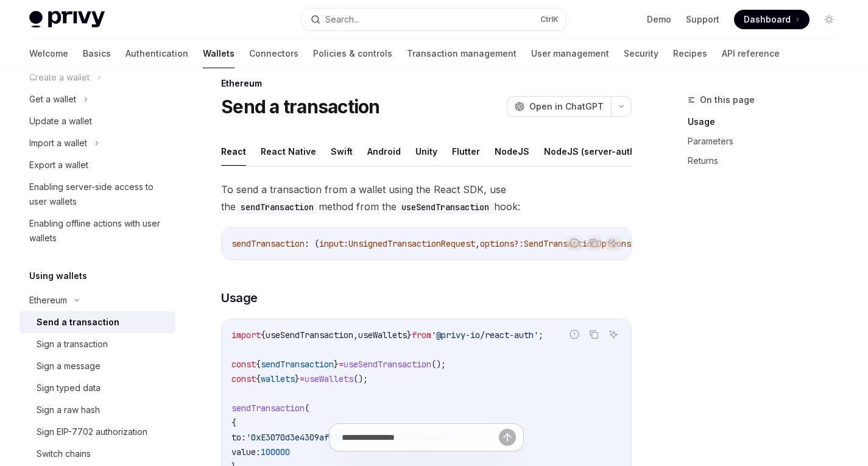 The width and height of the screenshot is (868, 466). I want to click on img: light logo, so click(67, 19).